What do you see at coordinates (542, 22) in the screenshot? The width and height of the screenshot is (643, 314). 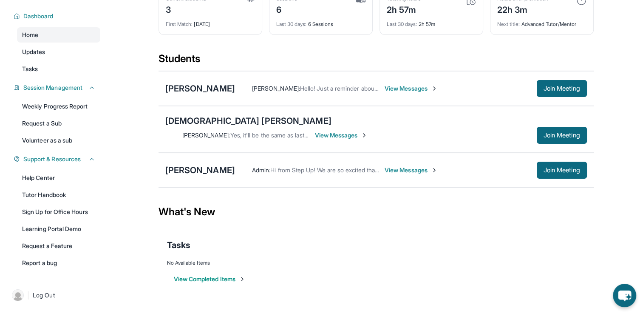 I see `div: Advanced Tutor/Mentor` at bounding box center [542, 22].